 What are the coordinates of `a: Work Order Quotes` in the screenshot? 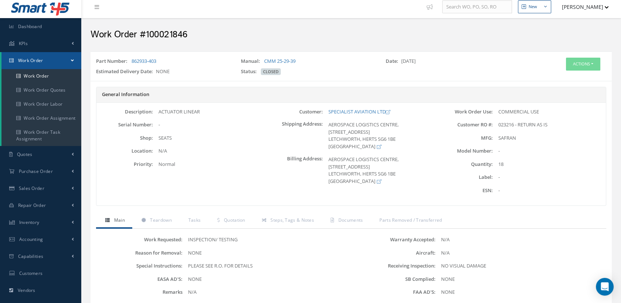 It's located at (41, 90).